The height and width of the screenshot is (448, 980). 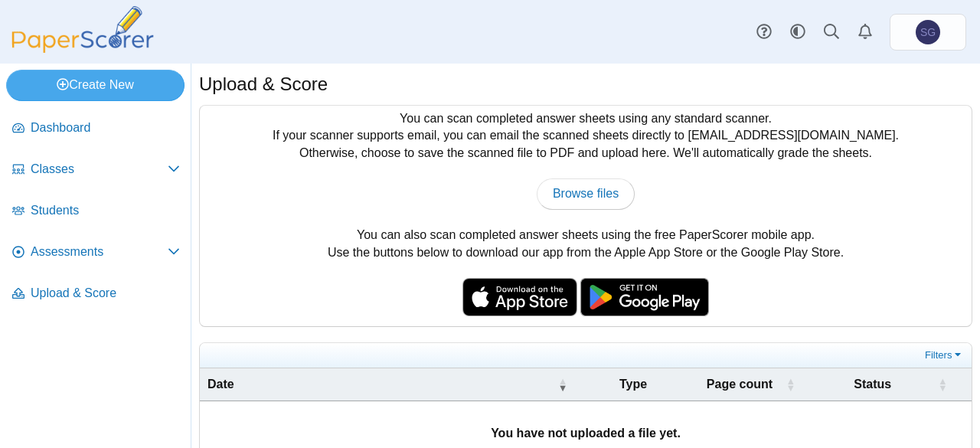 I want to click on img: google-play-badge.png, so click(x=645, y=297).